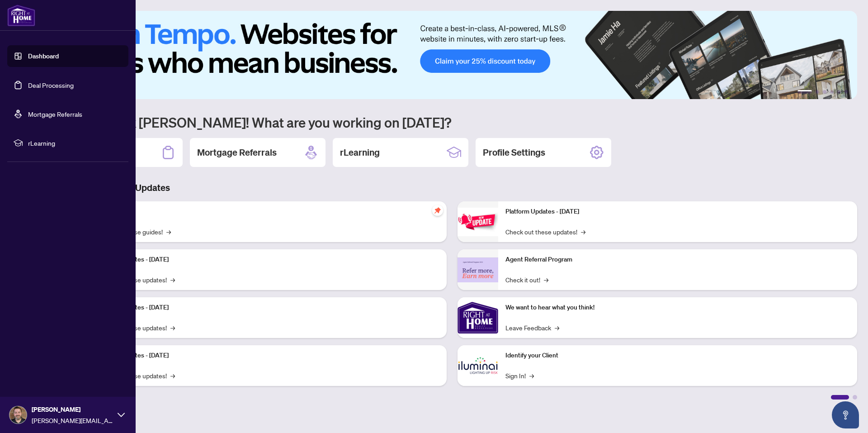 The height and width of the screenshot is (433, 868). What do you see at coordinates (846, 415) in the screenshot?
I see `button: Open asap` at bounding box center [846, 415].